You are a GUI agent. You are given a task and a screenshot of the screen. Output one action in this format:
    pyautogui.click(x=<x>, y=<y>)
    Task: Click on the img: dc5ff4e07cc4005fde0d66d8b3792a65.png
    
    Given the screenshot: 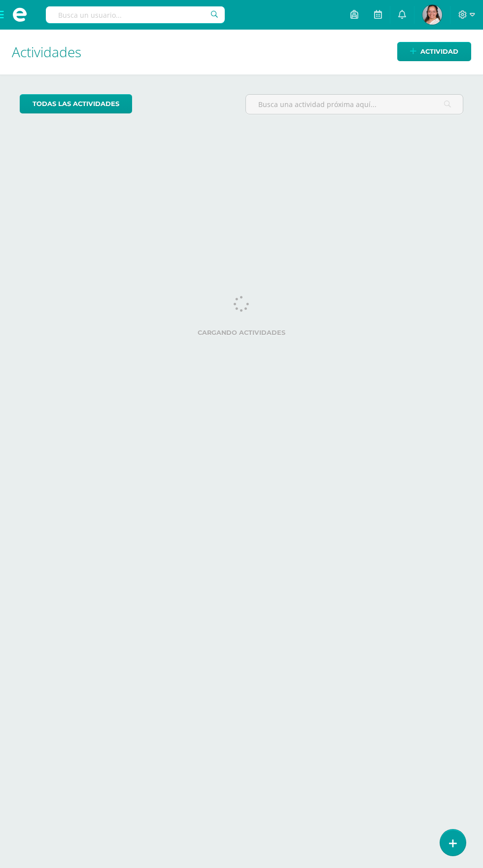 What is the action you would take?
    pyautogui.click(x=432, y=15)
    